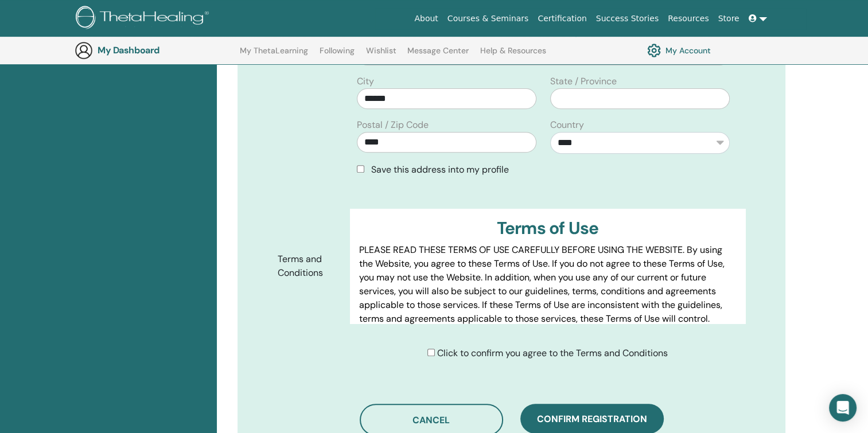  I want to click on label: State / Province, so click(583, 82).